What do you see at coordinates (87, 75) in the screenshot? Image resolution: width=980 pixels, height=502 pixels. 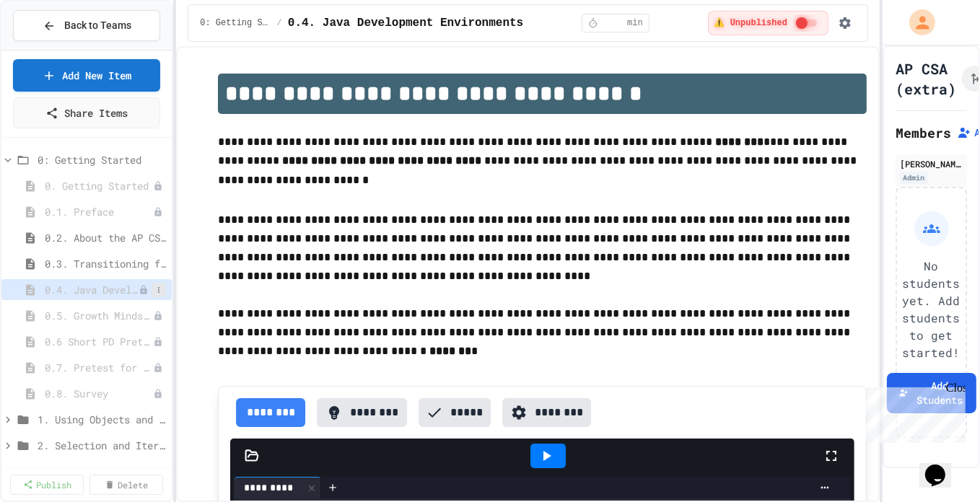 I see `a: Add New Item` at bounding box center [87, 75].